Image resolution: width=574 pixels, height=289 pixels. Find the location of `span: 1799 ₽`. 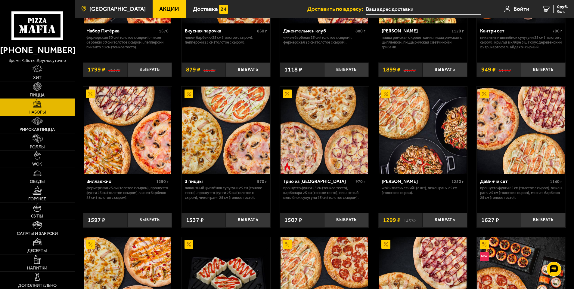

span: 1799 ₽ is located at coordinates (96, 70).